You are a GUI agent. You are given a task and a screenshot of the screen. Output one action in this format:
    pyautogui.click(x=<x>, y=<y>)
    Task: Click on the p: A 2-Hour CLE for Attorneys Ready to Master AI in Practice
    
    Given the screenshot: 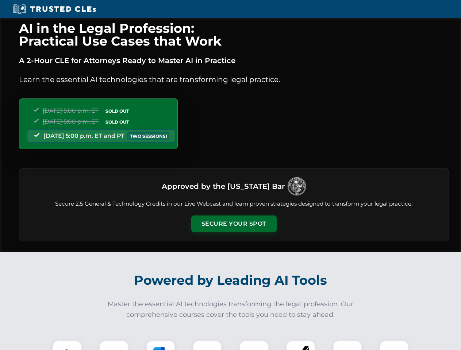 What is the action you would take?
    pyautogui.click(x=234, y=61)
    